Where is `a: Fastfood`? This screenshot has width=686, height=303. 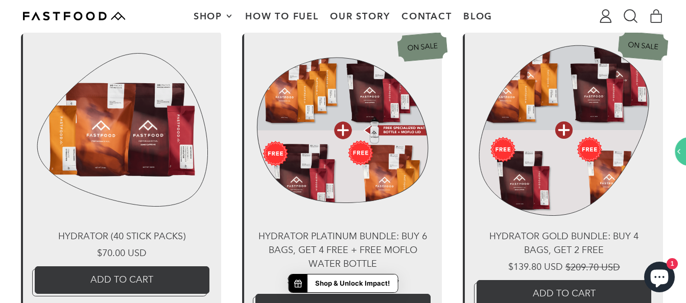
a: Fastfood is located at coordinates (74, 16).